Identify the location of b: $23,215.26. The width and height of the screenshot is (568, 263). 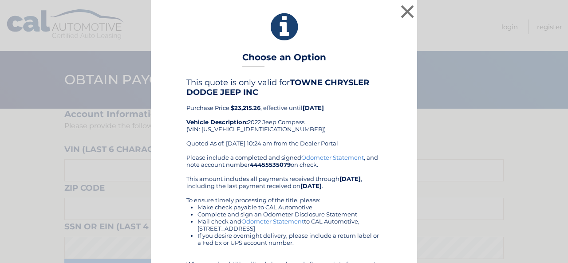
(245, 108).